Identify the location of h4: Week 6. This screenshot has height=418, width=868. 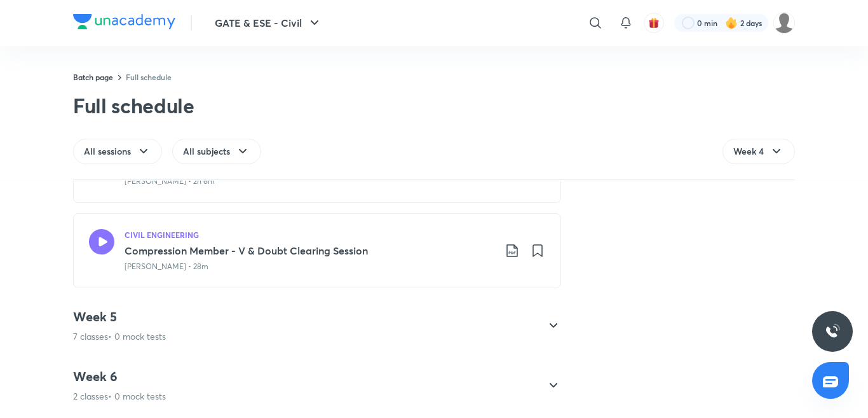
(120, 376).